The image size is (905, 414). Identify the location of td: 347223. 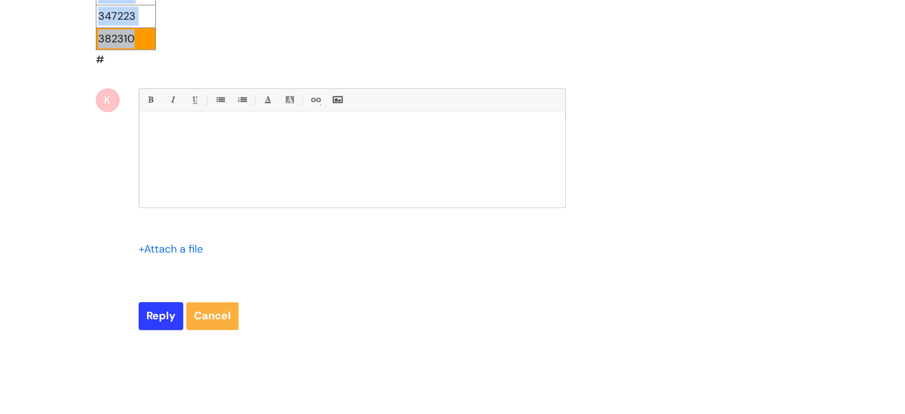
(126, 16).